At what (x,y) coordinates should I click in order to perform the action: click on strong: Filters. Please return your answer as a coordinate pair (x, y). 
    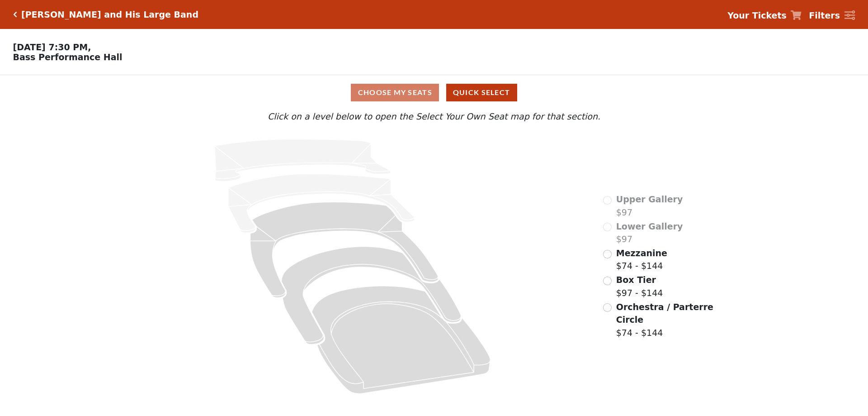
    Looking at the image, I should click on (824, 16).